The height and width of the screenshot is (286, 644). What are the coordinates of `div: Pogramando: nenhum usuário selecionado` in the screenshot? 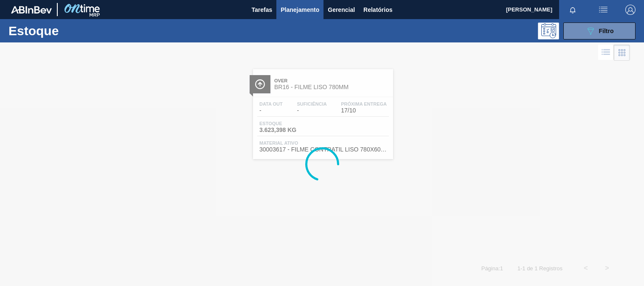 It's located at (548, 31).